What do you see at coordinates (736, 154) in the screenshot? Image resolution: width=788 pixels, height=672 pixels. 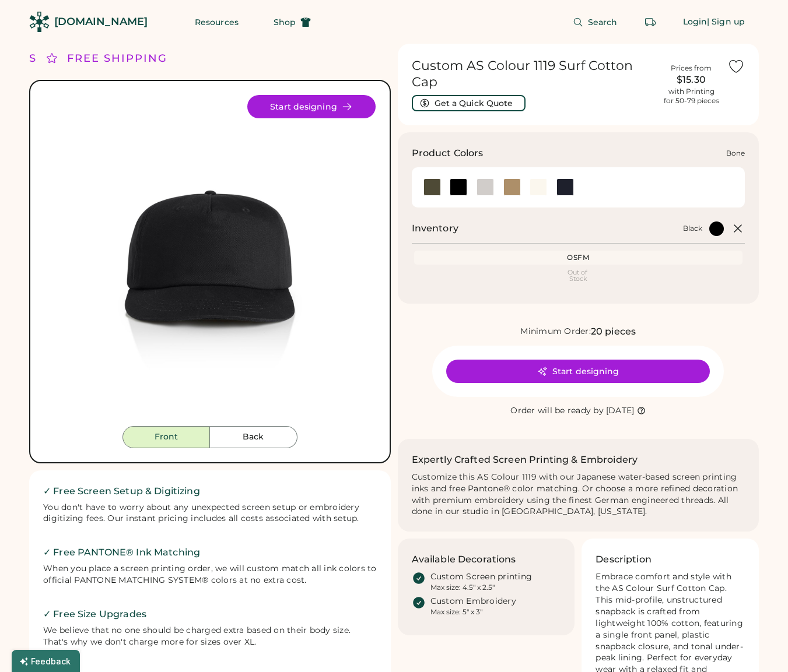 I see `div: Bone` at bounding box center [736, 154].